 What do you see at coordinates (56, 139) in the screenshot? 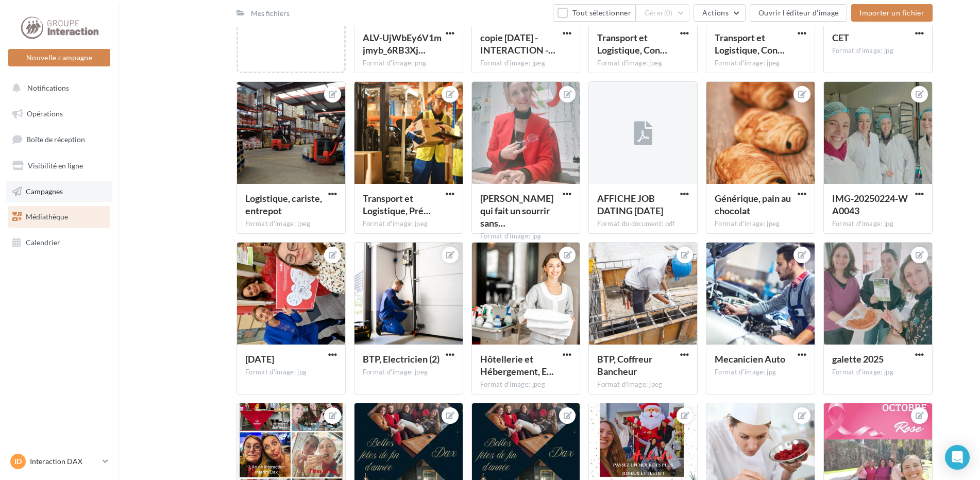
I see `span: Boîte de réception` at bounding box center [56, 139].